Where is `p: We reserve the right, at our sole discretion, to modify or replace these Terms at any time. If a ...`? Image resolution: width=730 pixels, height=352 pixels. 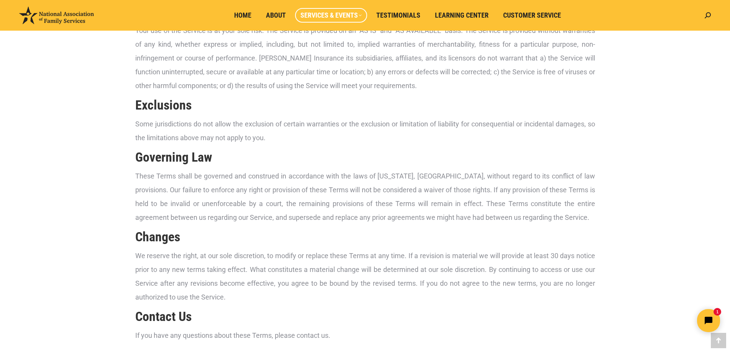 p: We reserve the right, at our sole discretion, to modify or replace these Terms at any time. If a ... is located at coordinates (365, 277).